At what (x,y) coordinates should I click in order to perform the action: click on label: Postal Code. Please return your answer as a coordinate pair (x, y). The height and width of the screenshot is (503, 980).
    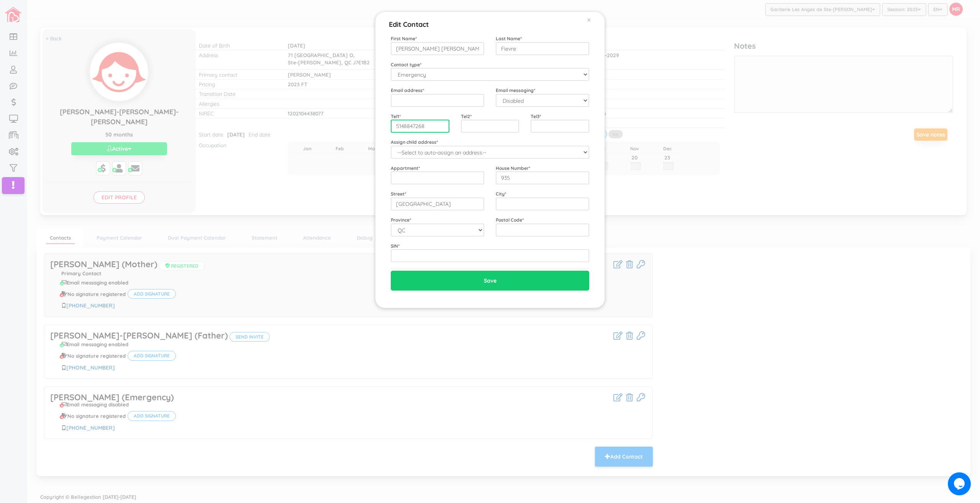
    Looking at the image, I should click on (510, 220).